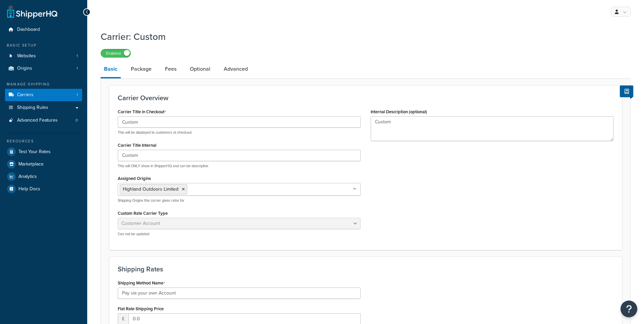 This screenshot has height=324, width=644. I want to click on label: Carrier Title in Checkout, so click(142, 112).